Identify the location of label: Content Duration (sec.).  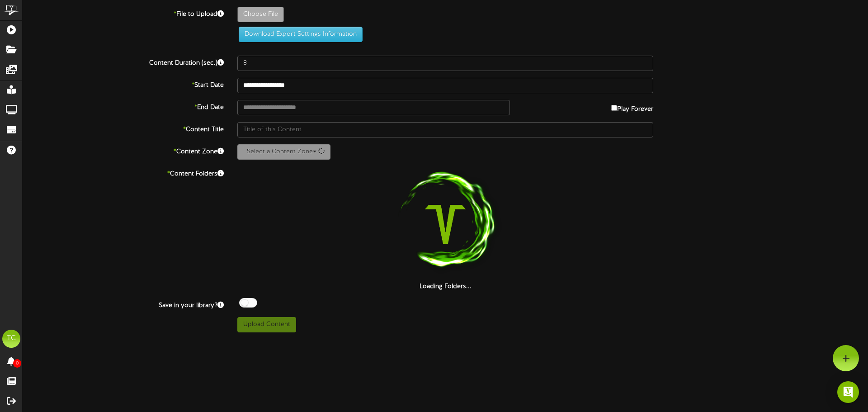
(123, 61).